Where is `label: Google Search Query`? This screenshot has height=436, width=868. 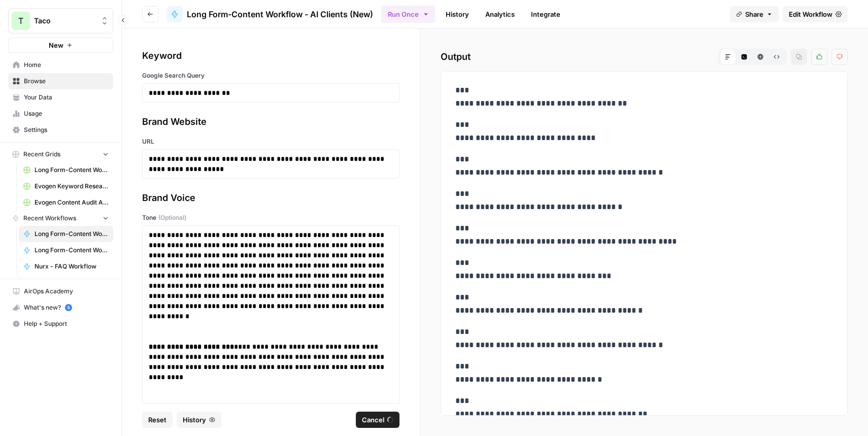
label: Google Search Query is located at coordinates (270, 76).